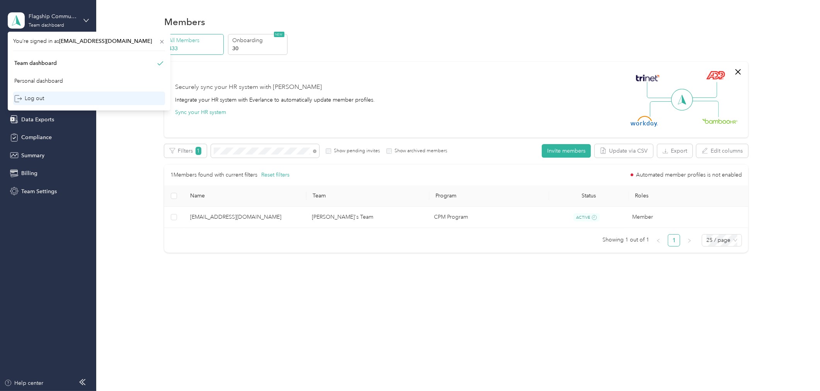  Describe the element at coordinates (259, 40) in the screenshot. I see `p: Onboarding` at that location.